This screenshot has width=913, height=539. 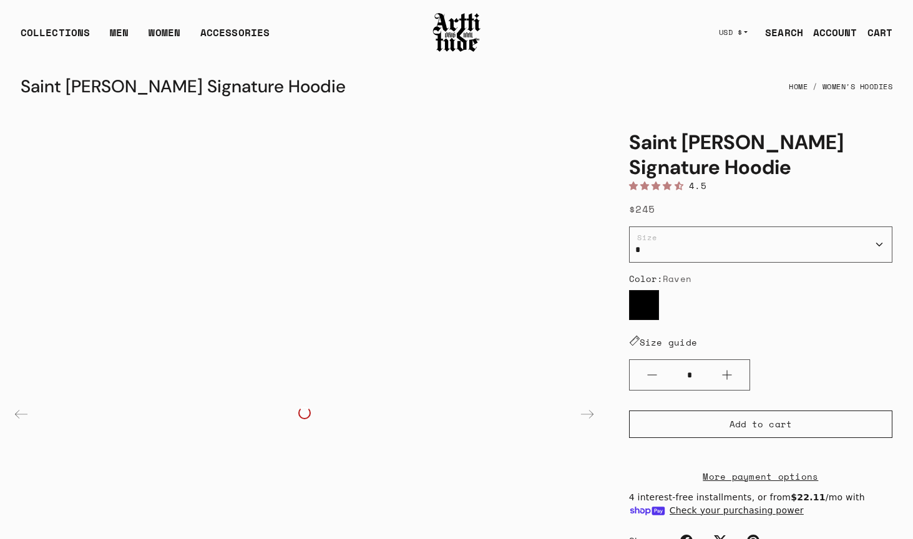 What do you see at coordinates (698, 185) in the screenshot?
I see `span: 4.5` at bounding box center [698, 185].